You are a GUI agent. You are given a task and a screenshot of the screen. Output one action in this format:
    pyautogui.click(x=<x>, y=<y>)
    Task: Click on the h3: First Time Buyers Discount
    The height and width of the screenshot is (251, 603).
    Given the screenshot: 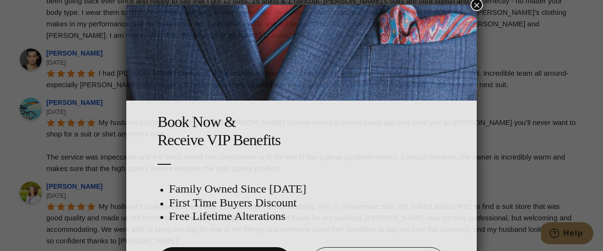 What is the action you would take?
    pyautogui.click(x=307, y=203)
    